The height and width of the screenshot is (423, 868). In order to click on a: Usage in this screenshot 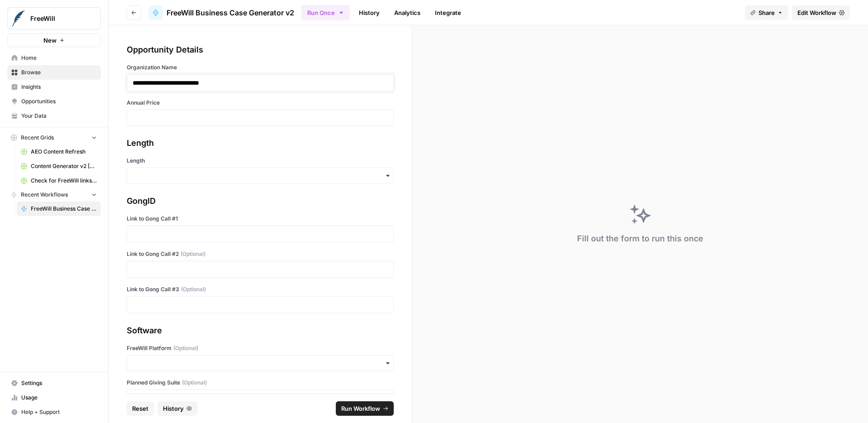, I will do `click(54, 398)`.